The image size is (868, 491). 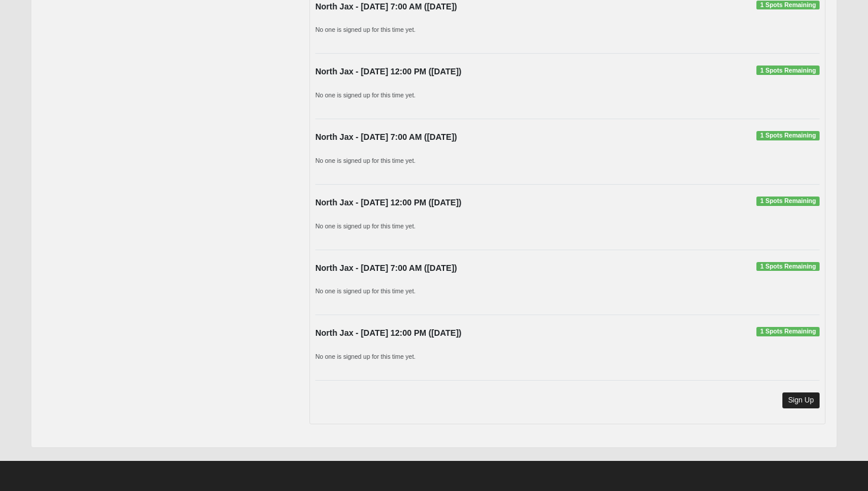 What do you see at coordinates (802, 400) in the screenshot?
I see `a: Sign Up` at bounding box center [802, 400].